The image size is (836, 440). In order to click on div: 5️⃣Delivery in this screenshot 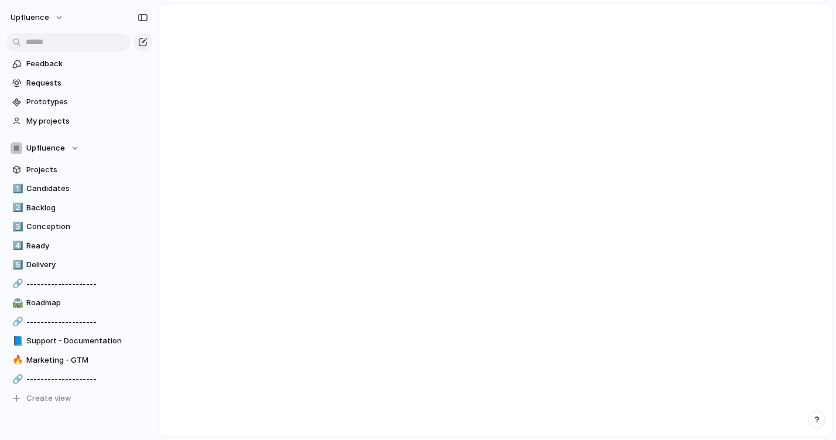, I will do `click(79, 265)`.